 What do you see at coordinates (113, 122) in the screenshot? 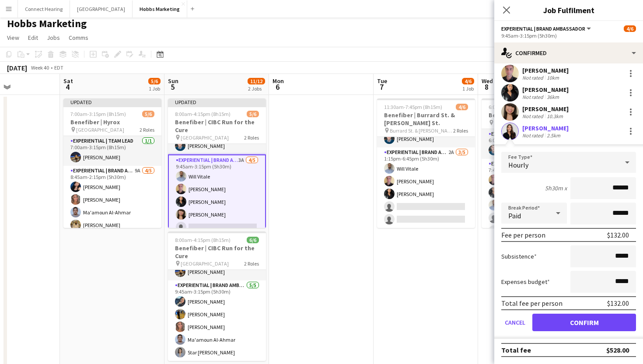
I see `h3: Benefiber | Hyrox` at bounding box center [113, 122].